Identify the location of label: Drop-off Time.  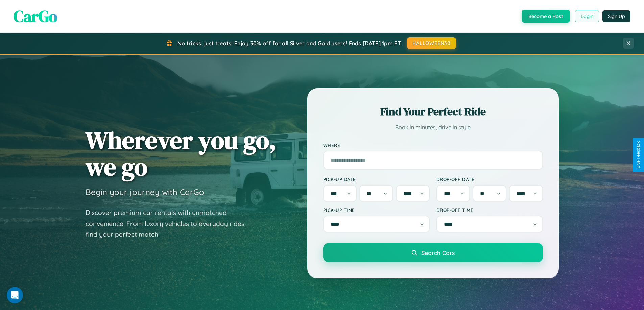
(489, 210).